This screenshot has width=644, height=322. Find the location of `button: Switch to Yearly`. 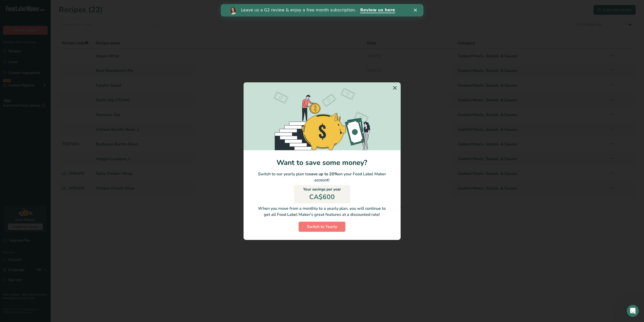

button: Switch to Yearly is located at coordinates (322, 227).